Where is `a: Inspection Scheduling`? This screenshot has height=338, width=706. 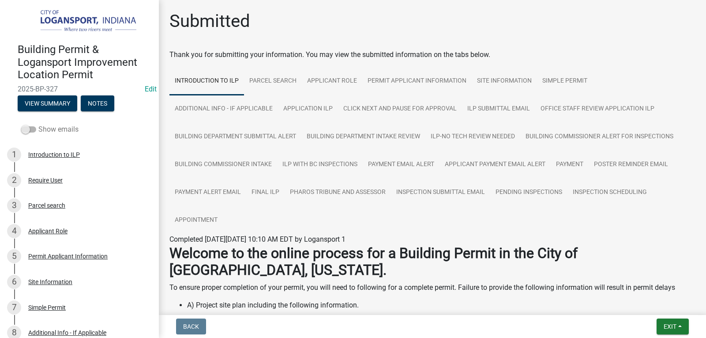 a: Inspection Scheduling is located at coordinates (610, 192).